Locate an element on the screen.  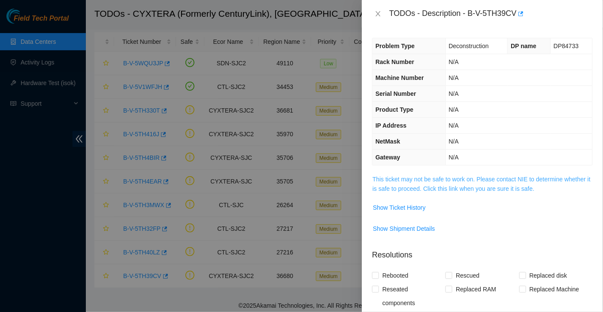
span: Product Type is located at coordinates (395, 110).